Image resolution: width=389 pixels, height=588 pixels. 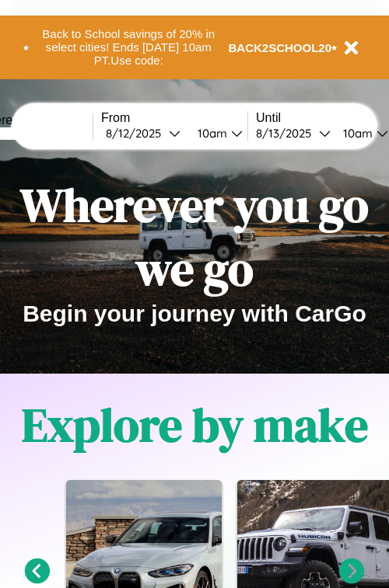 I want to click on button: 10am, so click(x=216, y=133).